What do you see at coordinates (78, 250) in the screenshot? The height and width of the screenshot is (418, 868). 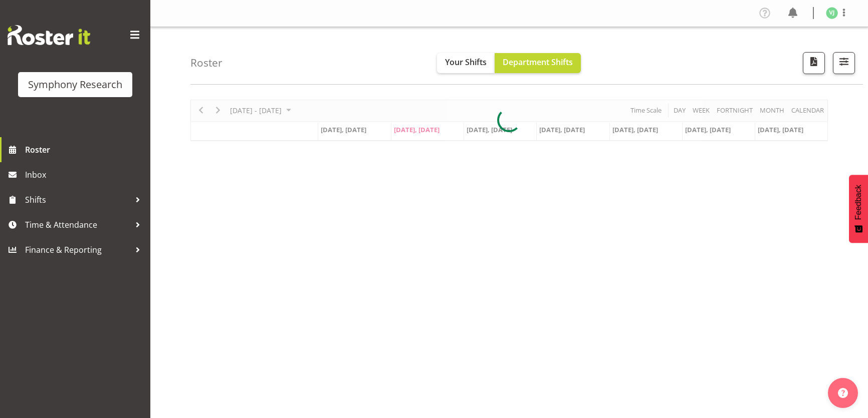 I see `span: Finance & Reporting` at bounding box center [78, 250].